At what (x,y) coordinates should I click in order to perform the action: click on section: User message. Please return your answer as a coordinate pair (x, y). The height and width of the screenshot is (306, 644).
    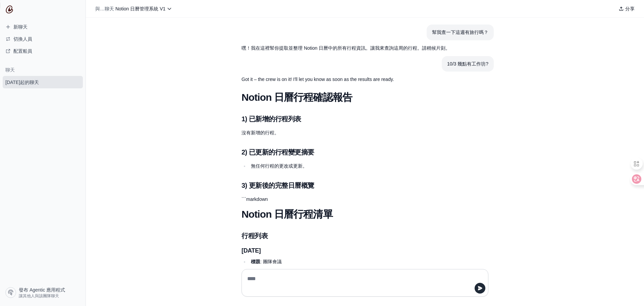
    Looking at the image, I should click on (468, 64).